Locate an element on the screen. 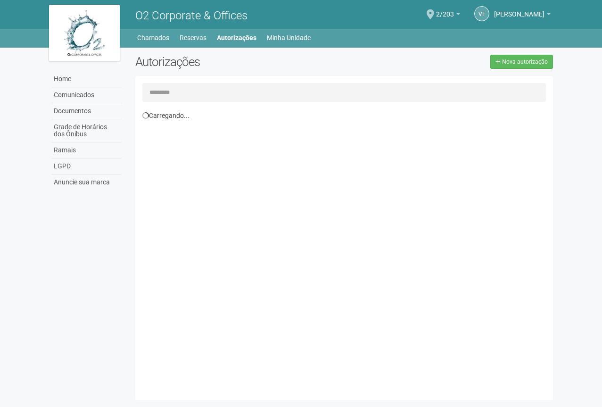 This screenshot has width=602, height=407. h2: Autorizações is located at coordinates (236, 62).